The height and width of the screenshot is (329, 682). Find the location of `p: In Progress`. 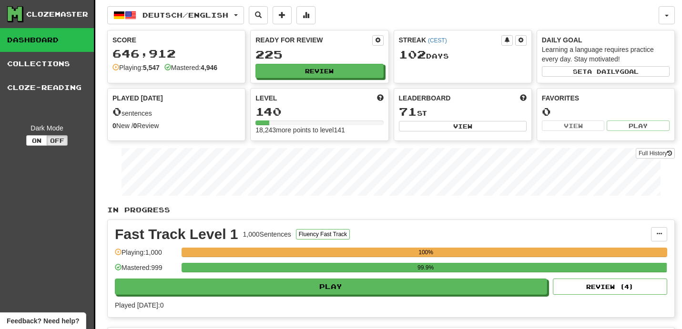

p: In Progress is located at coordinates (391, 210).